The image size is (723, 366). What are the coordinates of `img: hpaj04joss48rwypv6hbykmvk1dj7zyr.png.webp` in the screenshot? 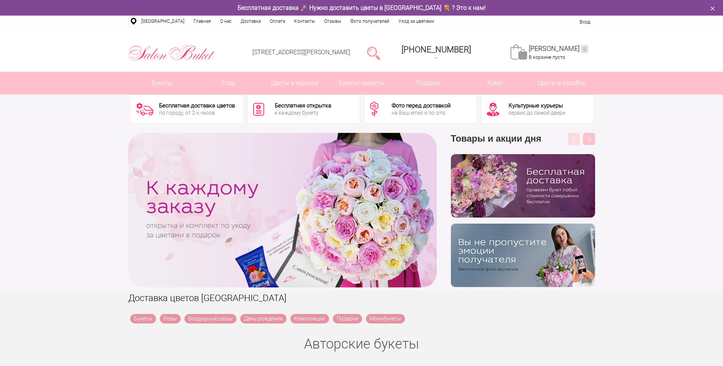 It's located at (523, 186).